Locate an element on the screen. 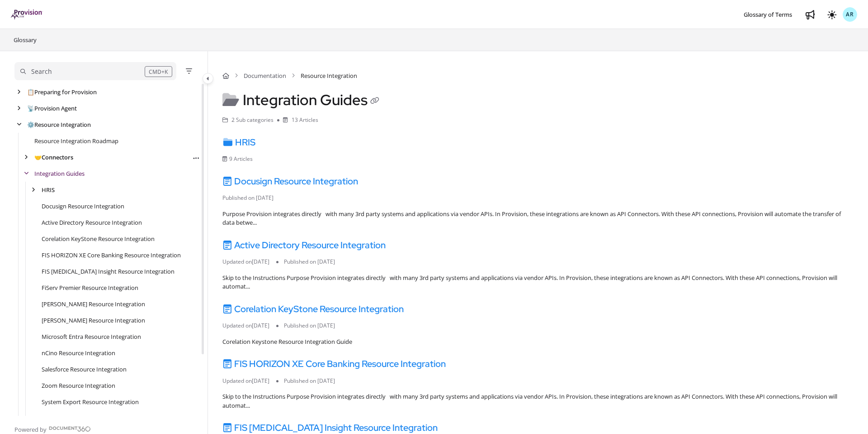  button: Copy link of Integration Guides is located at coordinates (375, 102).